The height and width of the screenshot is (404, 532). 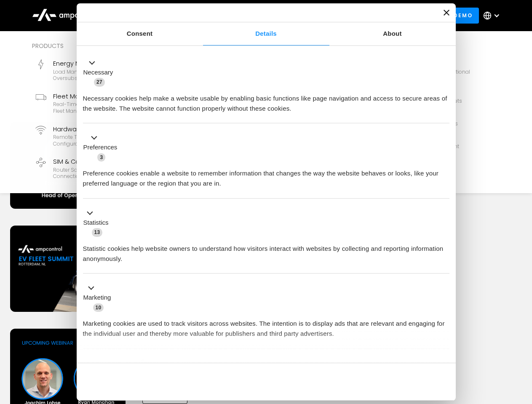 What do you see at coordinates (103, 148) in the screenshot?
I see `button: Preferences (3)` at bounding box center [103, 148].